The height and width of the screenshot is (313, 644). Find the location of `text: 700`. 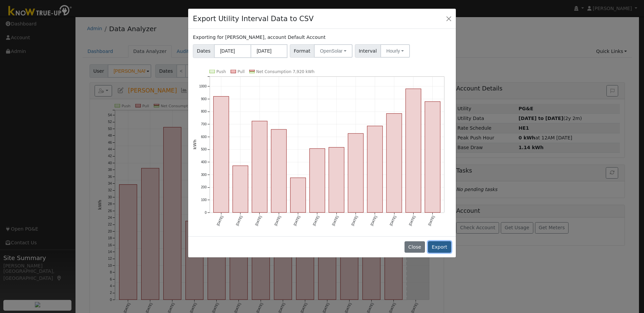

text: 700 is located at coordinates (204, 124).